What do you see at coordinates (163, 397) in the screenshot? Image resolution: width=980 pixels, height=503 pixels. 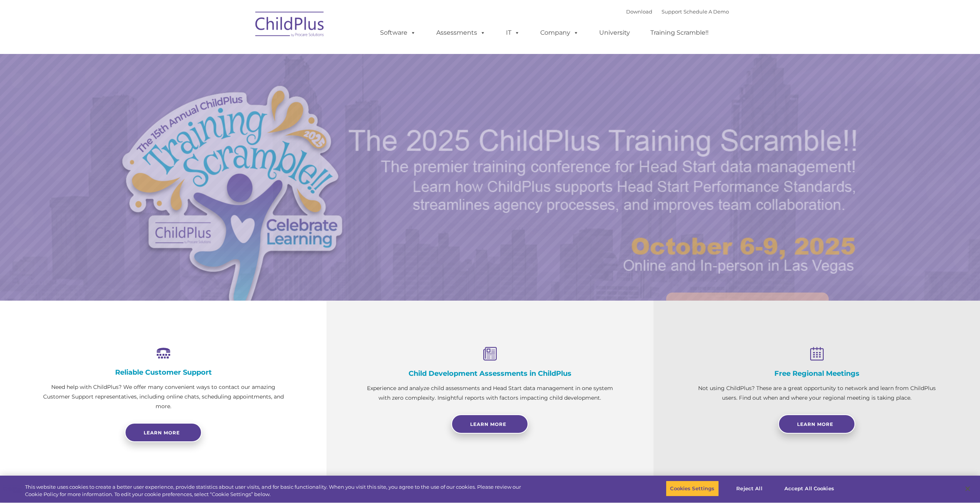 I see `p: Need help with ChildPlus? We offer many convenient ways to contact our amazing Customer Support r...` at bounding box center [163, 397].